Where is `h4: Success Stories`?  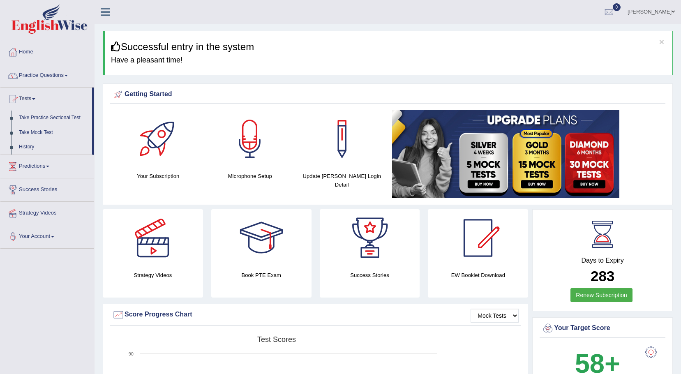 h4: Success Stories is located at coordinates (370, 275).